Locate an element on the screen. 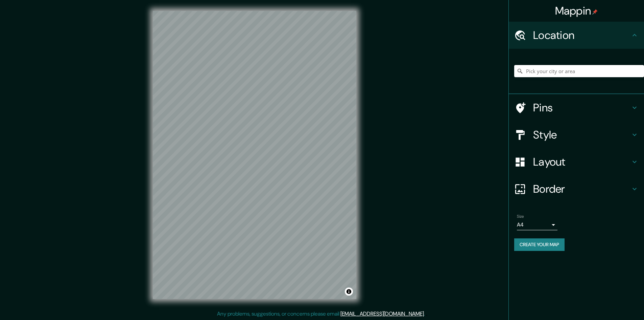  button: Toggle attribution is located at coordinates (349, 292).